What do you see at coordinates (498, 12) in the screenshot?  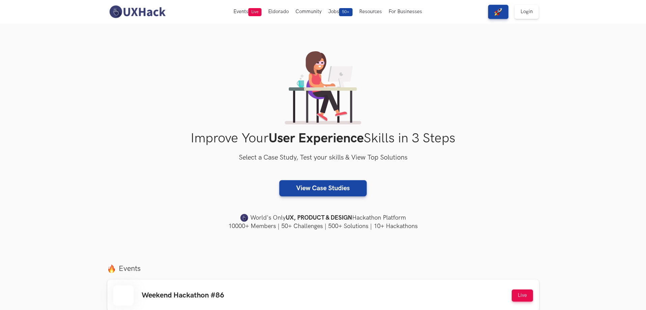 I see `img: rocket` at bounding box center [498, 12].